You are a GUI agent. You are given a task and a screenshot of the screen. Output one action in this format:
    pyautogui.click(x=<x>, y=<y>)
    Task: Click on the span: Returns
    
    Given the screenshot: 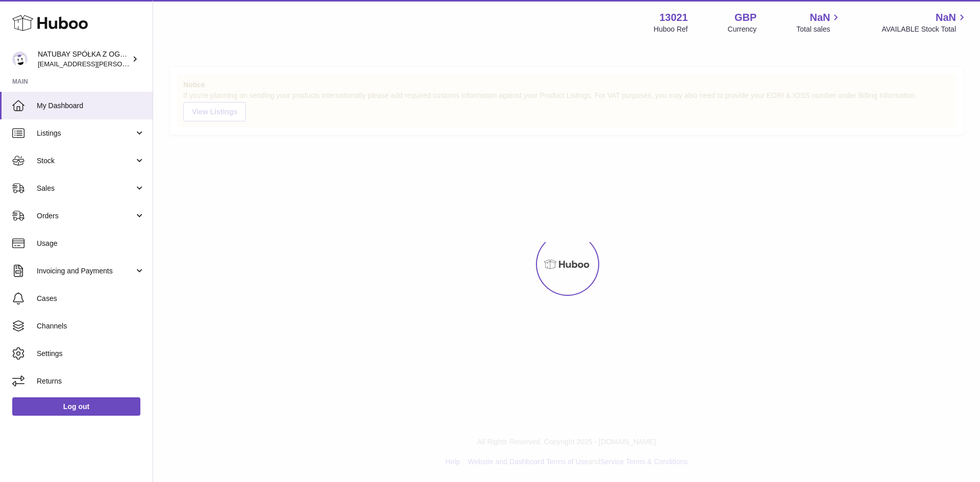 What is the action you would take?
    pyautogui.click(x=90, y=381)
    